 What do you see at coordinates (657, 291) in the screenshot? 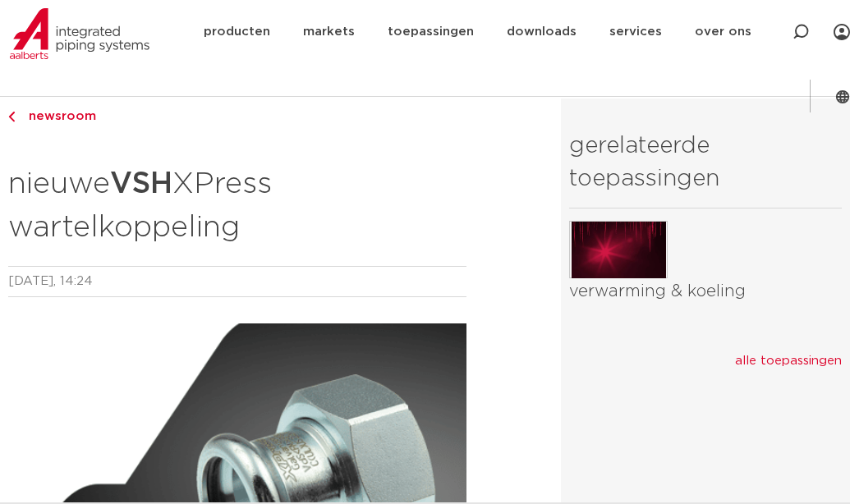
I see `a: verwarming & koeling` at bounding box center [657, 291].